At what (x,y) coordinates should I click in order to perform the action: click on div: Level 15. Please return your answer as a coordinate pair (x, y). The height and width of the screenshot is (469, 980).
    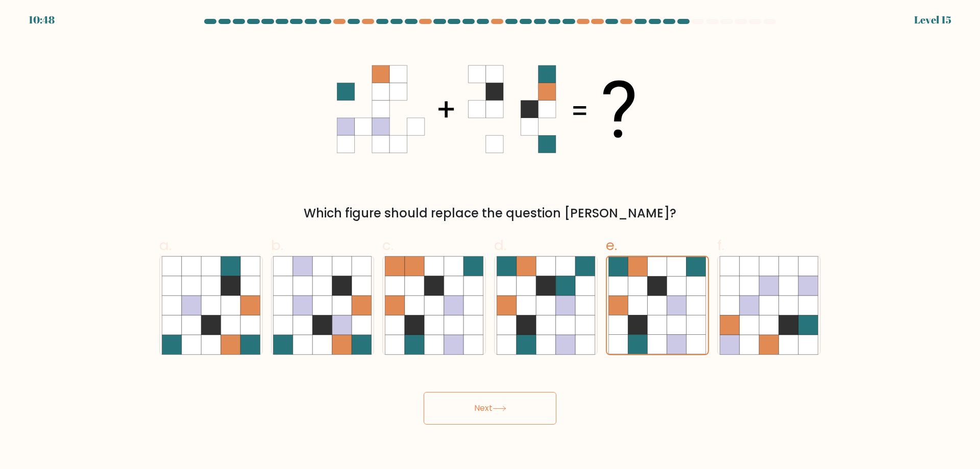
    Looking at the image, I should click on (932, 20).